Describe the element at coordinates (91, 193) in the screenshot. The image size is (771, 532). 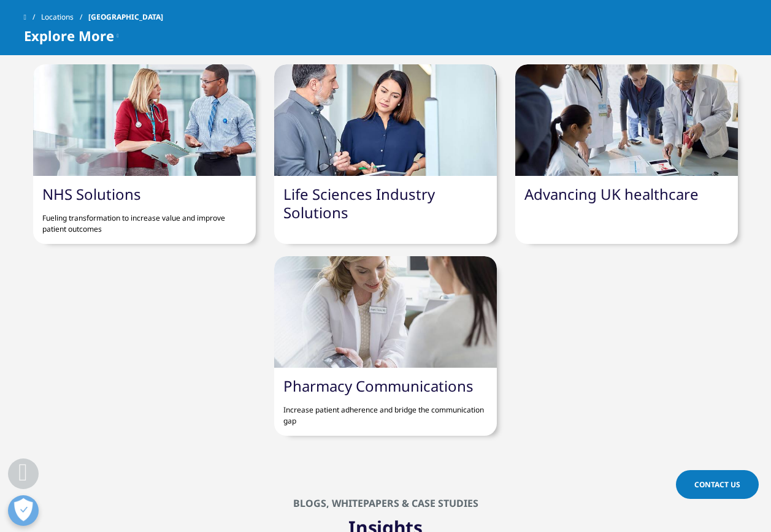
I see `a: NHS Solutions` at that location.